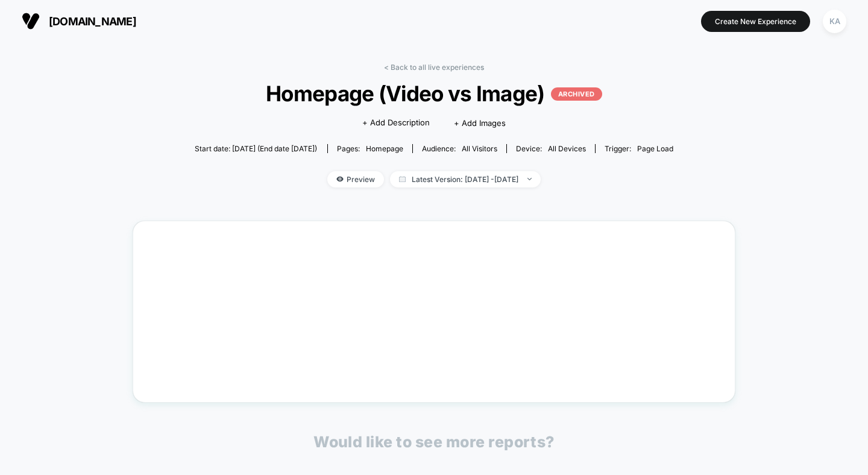 The image size is (868, 475). I want to click on p: ARCHIVED, so click(576, 94).